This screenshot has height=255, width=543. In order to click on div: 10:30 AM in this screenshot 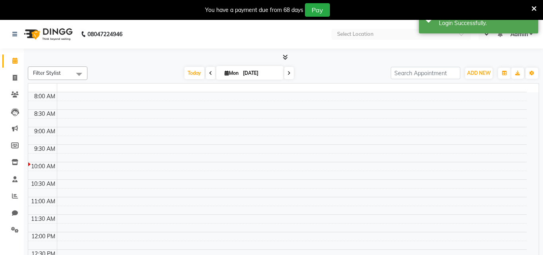, I will do `click(43, 184)`.